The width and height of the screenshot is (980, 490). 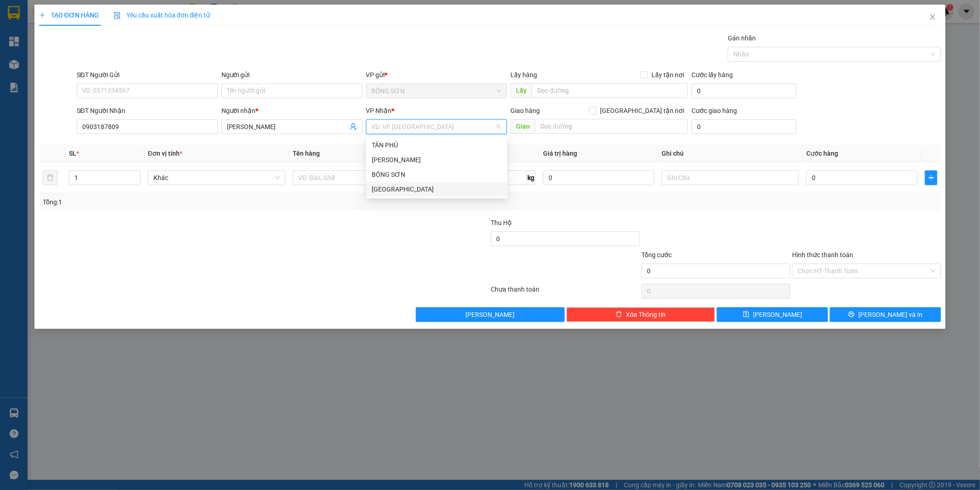 I want to click on button: deleteXóa Thông tin, so click(x=641, y=314).